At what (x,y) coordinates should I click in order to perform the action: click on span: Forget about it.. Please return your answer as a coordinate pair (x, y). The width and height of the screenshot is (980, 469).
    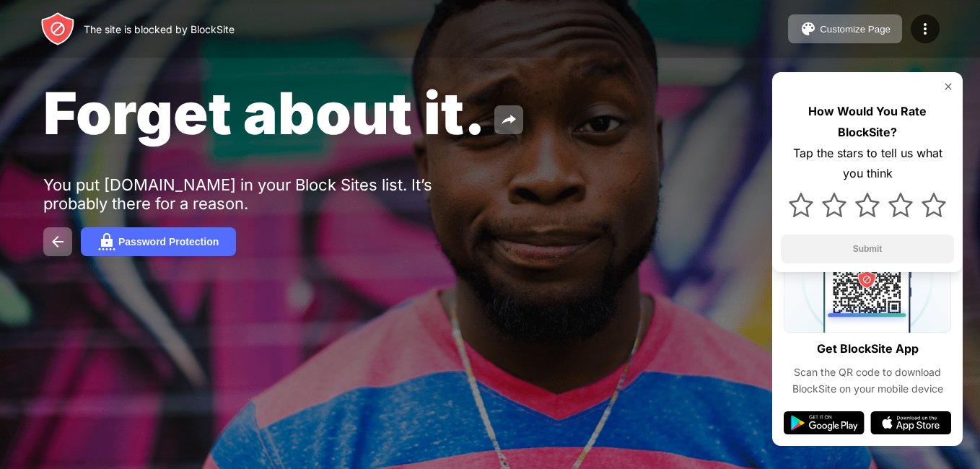
    Looking at the image, I should click on (264, 112).